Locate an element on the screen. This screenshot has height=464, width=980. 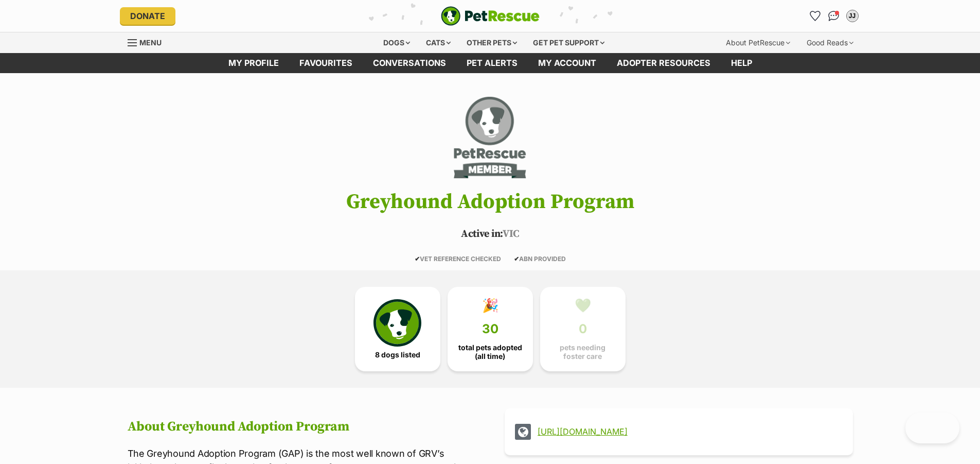
a: 🎉 30 total pets adopted (all time) is located at coordinates (490, 329).